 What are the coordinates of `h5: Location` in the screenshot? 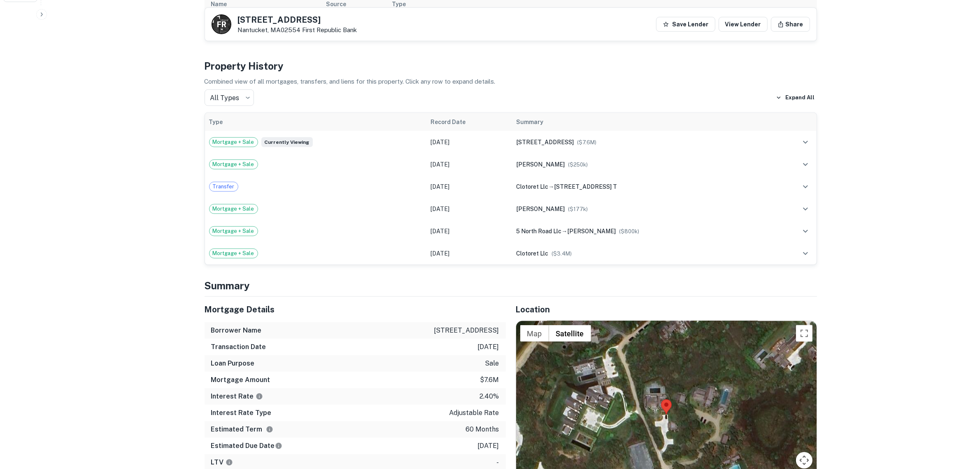 It's located at (667, 309).